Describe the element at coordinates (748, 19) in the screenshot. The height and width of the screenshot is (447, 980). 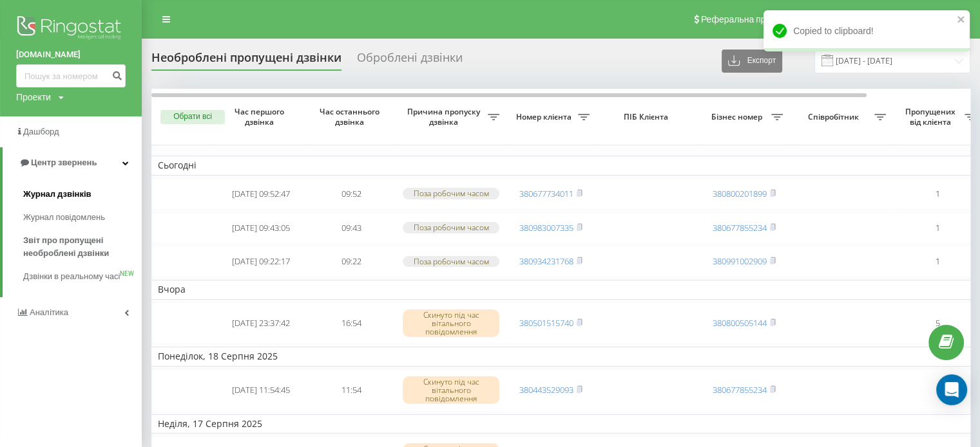
I see `span: Реферальна програма` at that location.